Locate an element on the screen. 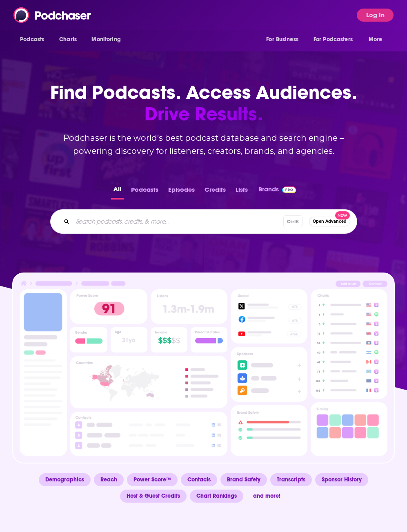 This screenshot has height=532, width=407. button: Episodes is located at coordinates (182, 191).